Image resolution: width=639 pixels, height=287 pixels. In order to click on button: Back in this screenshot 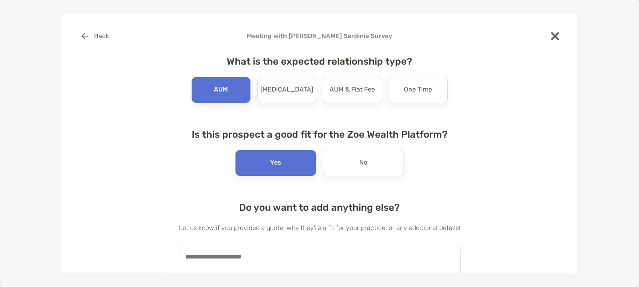, I will do `click(95, 36)`.